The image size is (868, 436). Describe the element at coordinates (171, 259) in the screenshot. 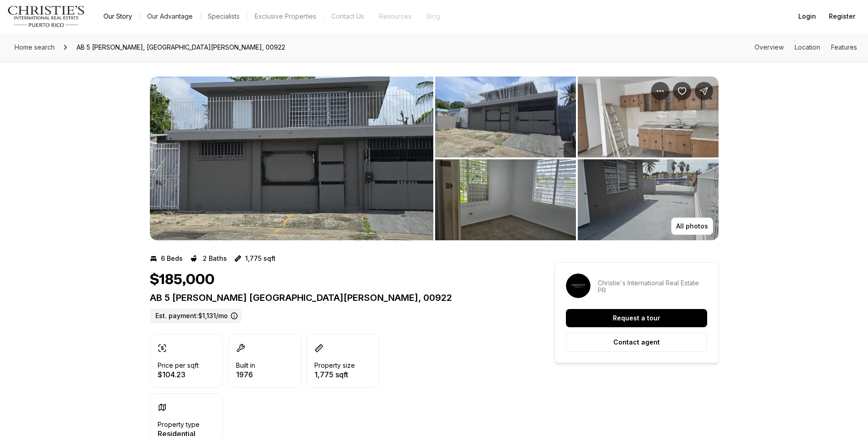

I see `p: 6 Beds` at that location.